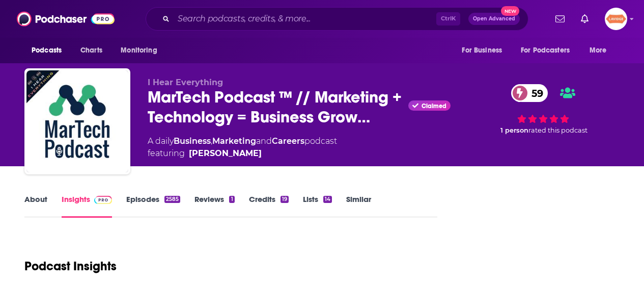 The width and height of the screenshot is (644, 281). Describe the element at coordinates (433, 106) in the screenshot. I see `span: Claimed` at that location.